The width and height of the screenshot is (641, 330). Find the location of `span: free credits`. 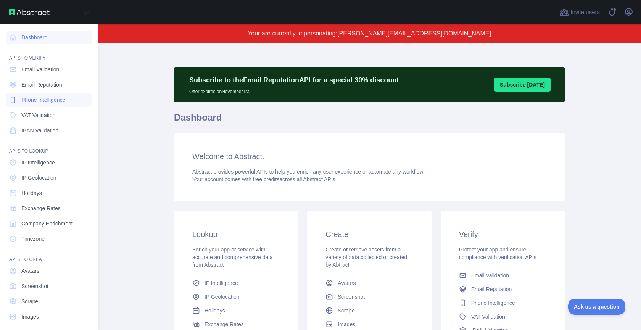

span: free credits is located at coordinates (266, 179).